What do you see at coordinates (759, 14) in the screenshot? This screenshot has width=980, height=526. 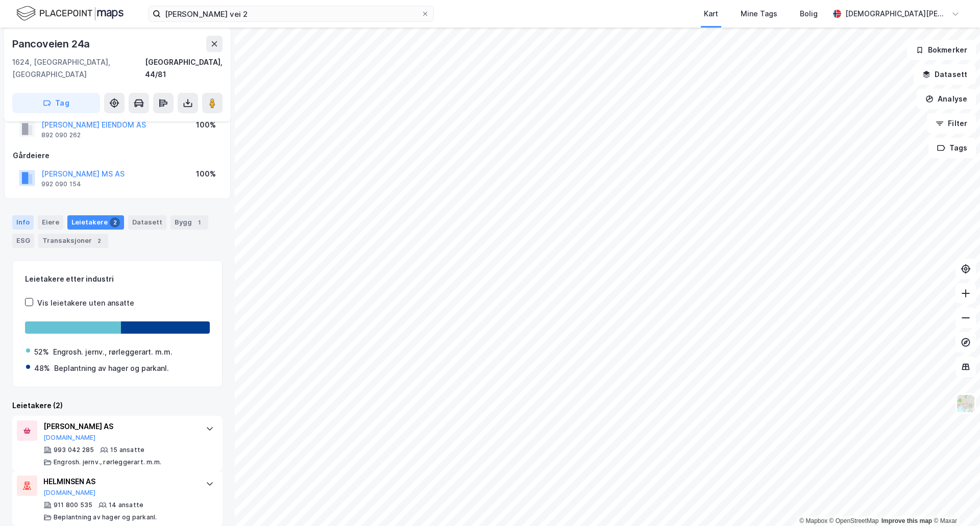 I see `div: Mine Tags` at bounding box center [759, 14].